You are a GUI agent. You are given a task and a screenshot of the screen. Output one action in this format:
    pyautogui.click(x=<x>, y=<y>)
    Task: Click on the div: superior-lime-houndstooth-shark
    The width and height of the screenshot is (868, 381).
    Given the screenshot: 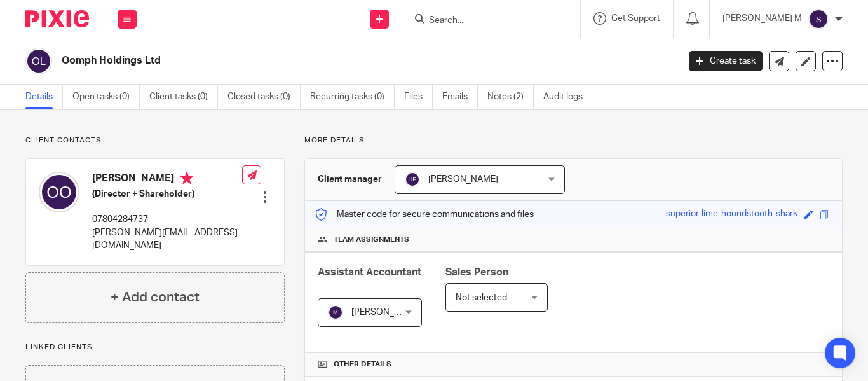 What is the action you would take?
    pyautogui.click(x=732, y=214)
    